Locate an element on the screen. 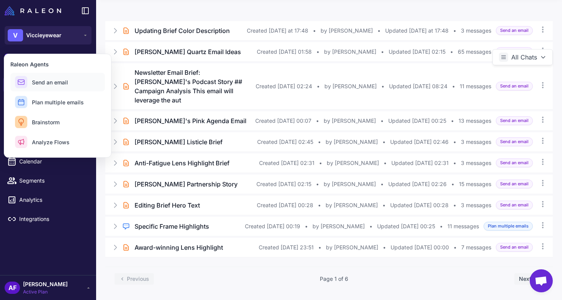 This screenshot has height=300, width=562. a: Analytics is located at coordinates (48, 200).